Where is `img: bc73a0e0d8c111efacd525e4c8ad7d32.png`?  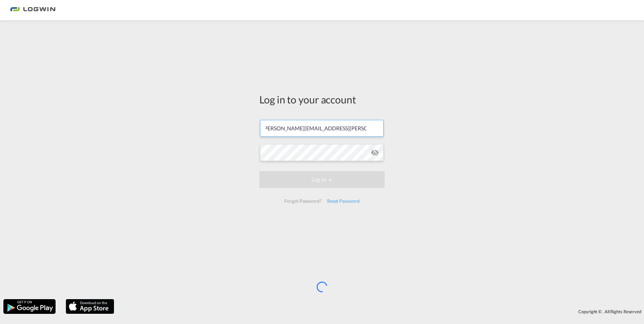 img: bc73a0e0d8c111efacd525e4c8ad7d32.png is located at coordinates (33, 10).